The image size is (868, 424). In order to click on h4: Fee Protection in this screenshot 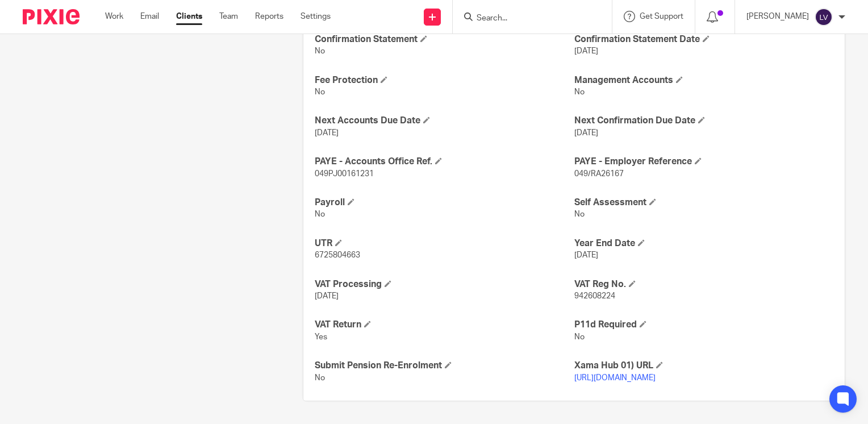, I will do `click(444, 80)`.